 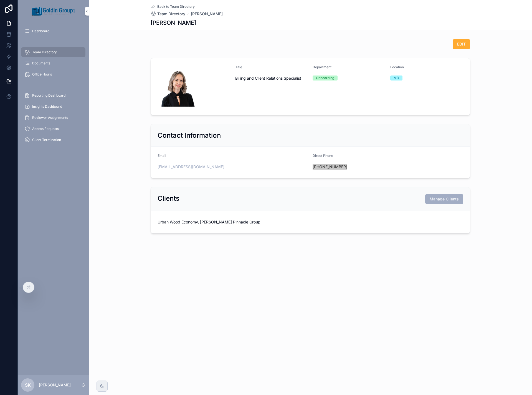 What do you see at coordinates (172, 7) in the screenshot?
I see `a: Back to Team Directory` at bounding box center [172, 7].